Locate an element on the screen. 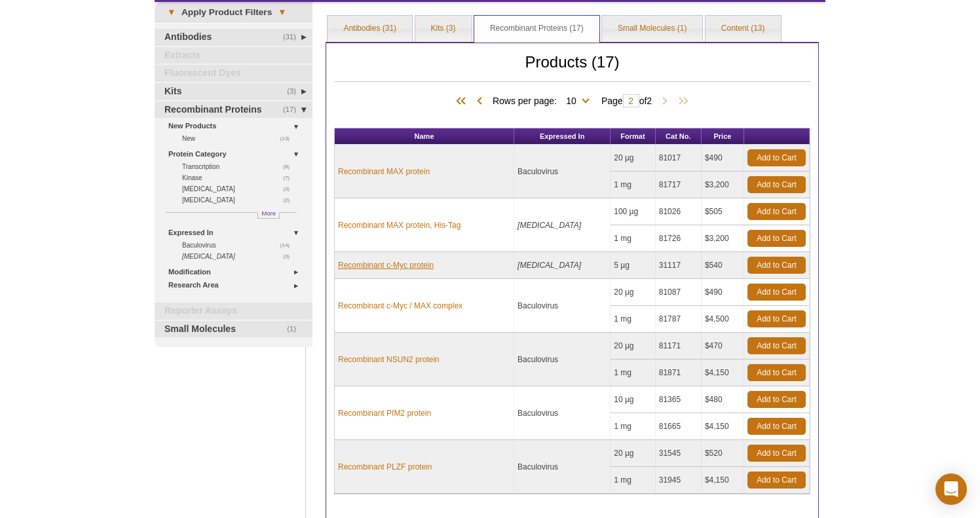 The image size is (980, 518). a: Modification is located at coordinates (236, 272).